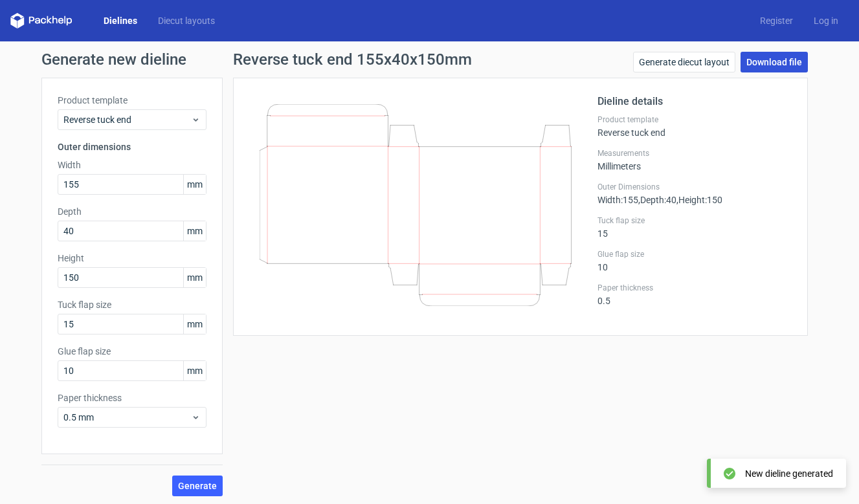 The height and width of the screenshot is (504, 859). Describe the element at coordinates (657, 199) in the screenshot. I see `span: , Depth : 40` at that location.